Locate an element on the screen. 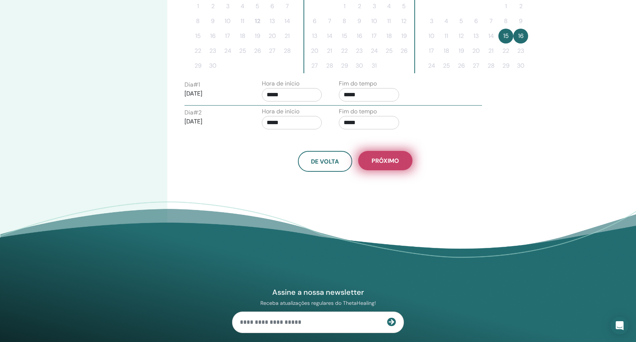  label: Dia # 2 is located at coordinates (193, 113).